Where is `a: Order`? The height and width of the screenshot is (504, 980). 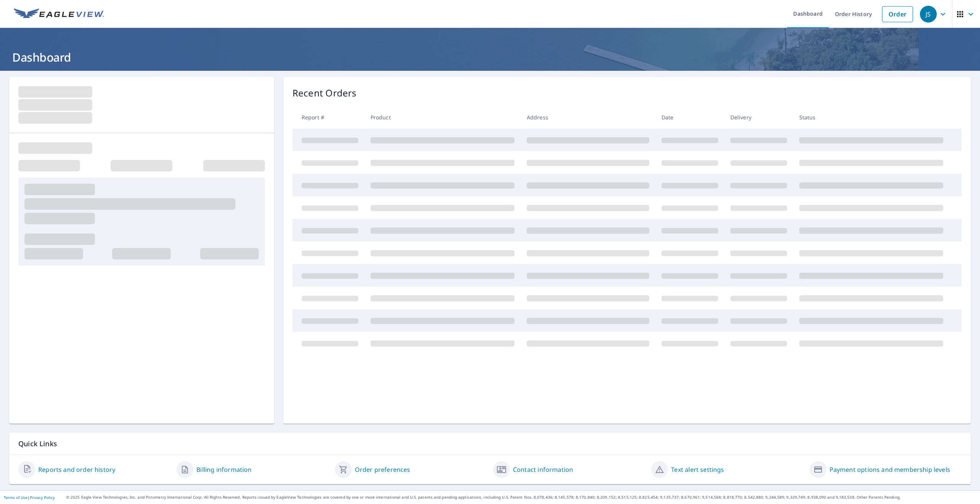 a: Order is located at coordinates (898, 15).